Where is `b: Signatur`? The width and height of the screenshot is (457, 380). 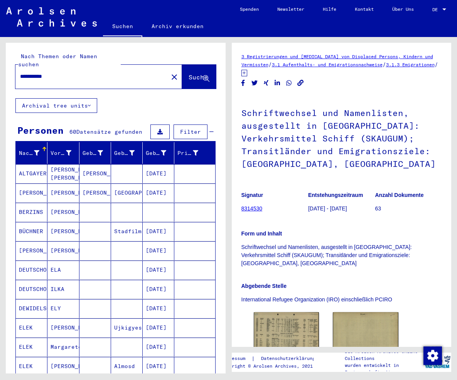 b: Signatur is located at coordinates (252, 195).